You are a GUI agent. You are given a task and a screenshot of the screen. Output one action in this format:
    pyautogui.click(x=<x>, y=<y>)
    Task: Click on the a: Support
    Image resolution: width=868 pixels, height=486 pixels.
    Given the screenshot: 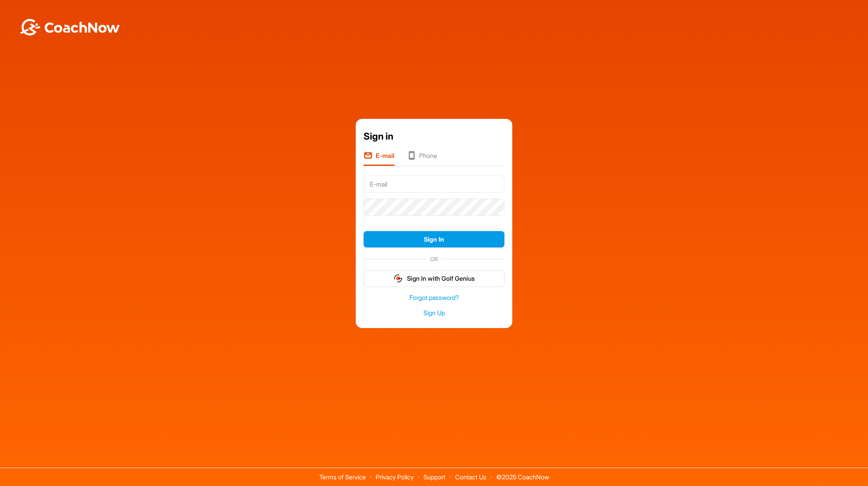 What is the action you would take?
    pyautogui.click(x=434, y=478)
    